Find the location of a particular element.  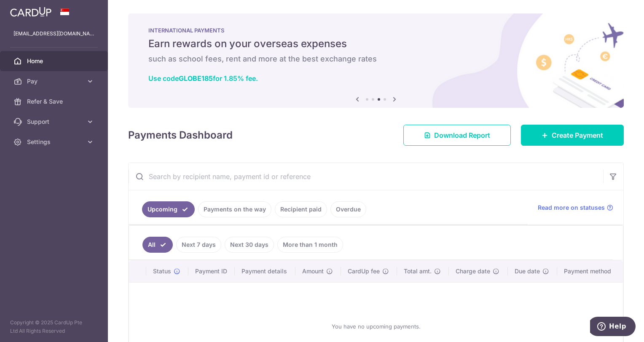

h4: Payments Dashboard is located at coordinates (181, 135).